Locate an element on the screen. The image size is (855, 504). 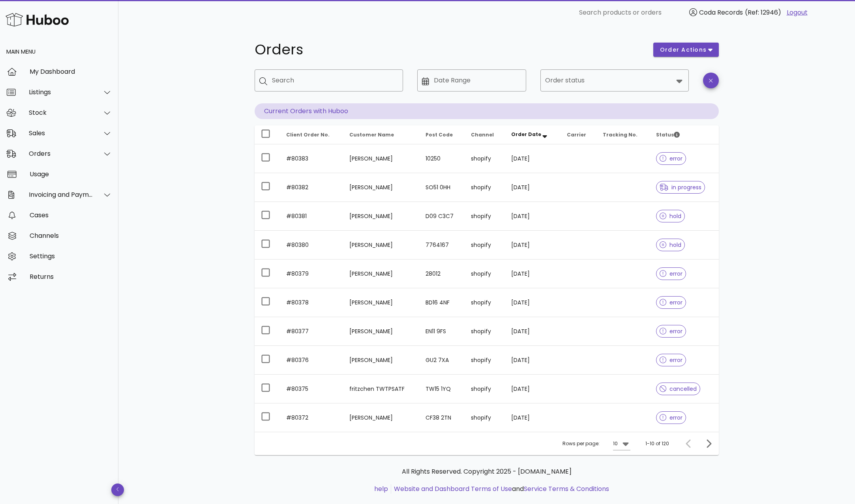
div: Listings is located at coordinates (61, 92).